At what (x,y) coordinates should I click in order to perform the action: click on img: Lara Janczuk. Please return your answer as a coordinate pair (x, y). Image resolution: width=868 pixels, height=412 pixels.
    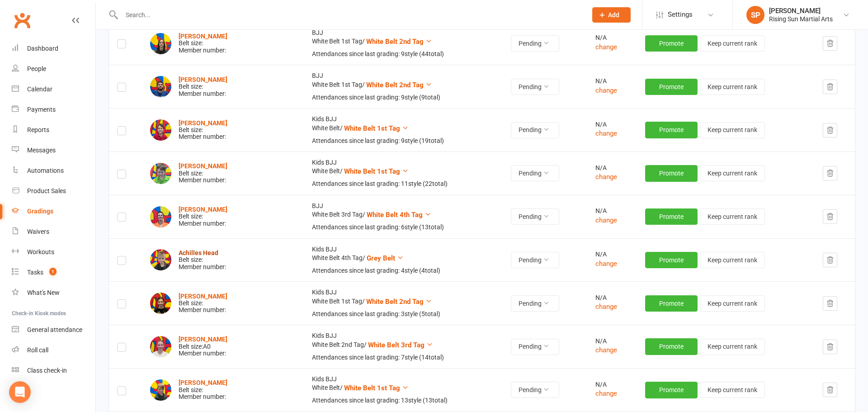
    Looking at the image, I should click on (161, 347).